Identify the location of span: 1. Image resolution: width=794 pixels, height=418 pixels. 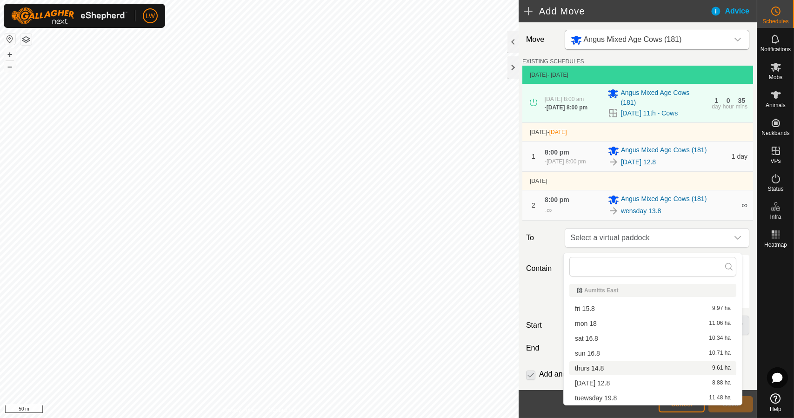
(534, 156).